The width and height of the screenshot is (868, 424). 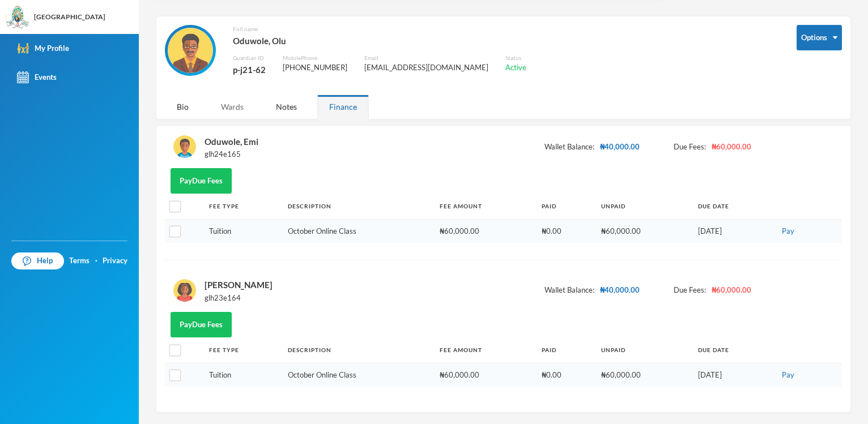 What do you see at coordinates (37, 77) in the screenshot?
I see `div: Events` at bounding box center [37, 77].